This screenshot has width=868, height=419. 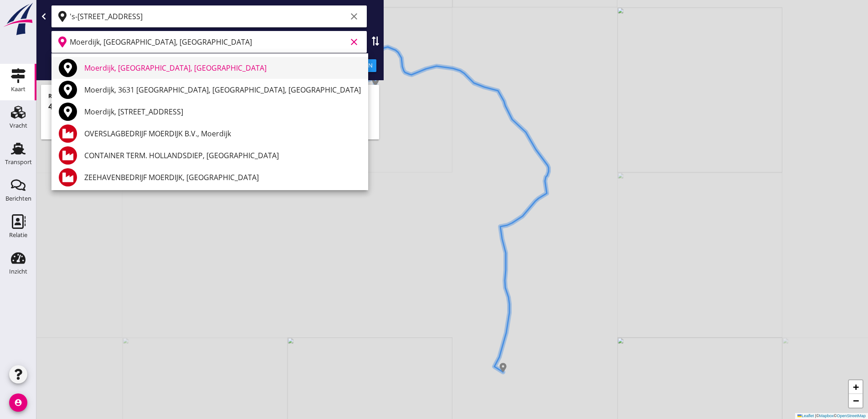 I want to click on img: logo-small.a267ee39.svg, so click(x=18, y=19).